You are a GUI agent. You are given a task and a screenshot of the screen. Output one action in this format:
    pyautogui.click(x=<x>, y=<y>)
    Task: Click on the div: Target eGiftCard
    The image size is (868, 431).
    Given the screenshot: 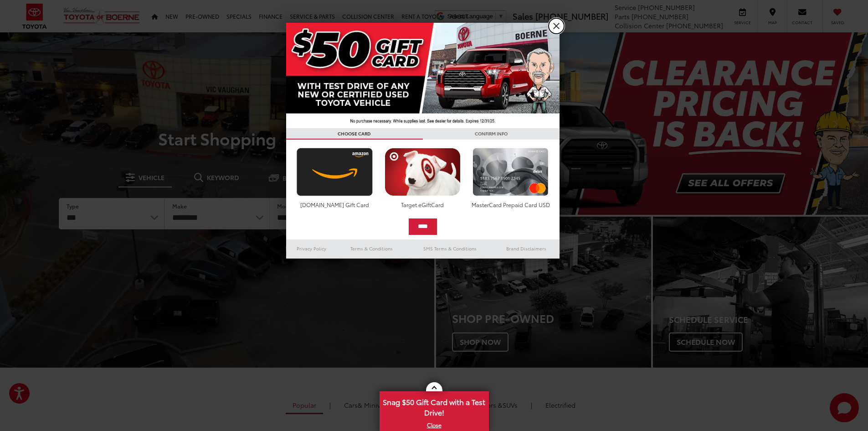 What is the action you would take?
    pyautogui.click(x=422, y=205)
    